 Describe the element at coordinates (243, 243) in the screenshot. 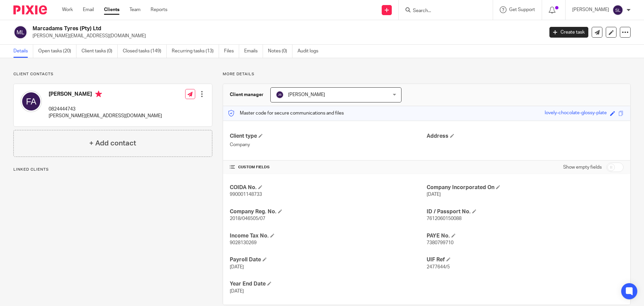

I see `span: 9028130269` at that location.